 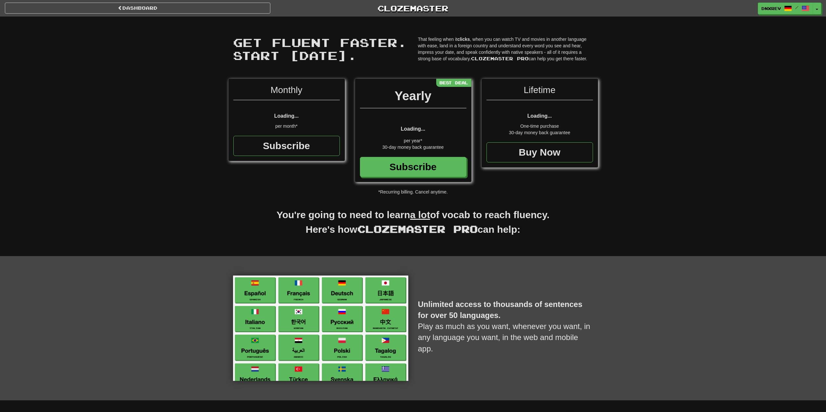 I want to click on strong: clicks, so click(x=463, y=39).